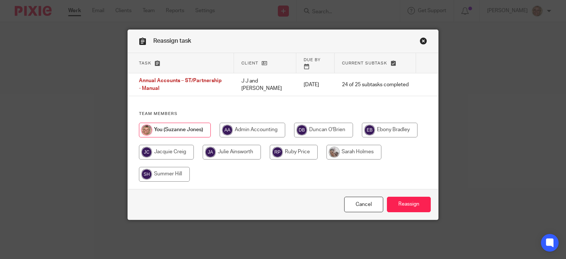 The height and width of the screenshot is (259, 566). What do you see at coordinates (250, 63) in the screenshot?
I see `span: Client` at bounding box center [250, 63].